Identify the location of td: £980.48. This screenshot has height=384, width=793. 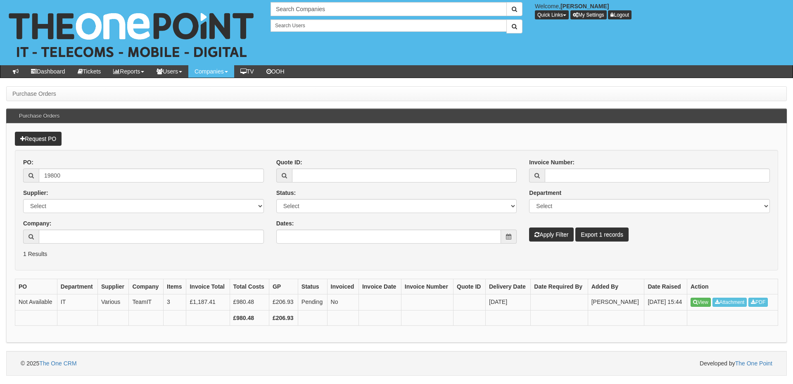
(249, 302).